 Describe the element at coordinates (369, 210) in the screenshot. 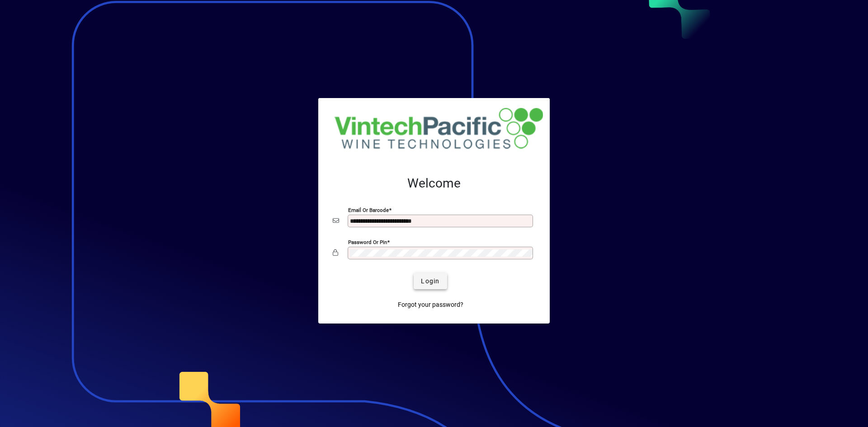

I see `mat-label: Email or Barcode` at that location.